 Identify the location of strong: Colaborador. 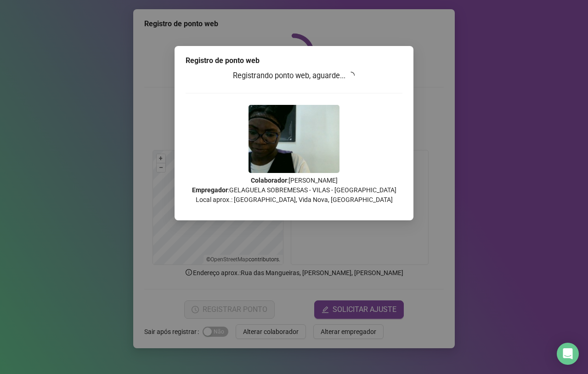
(269, 180).